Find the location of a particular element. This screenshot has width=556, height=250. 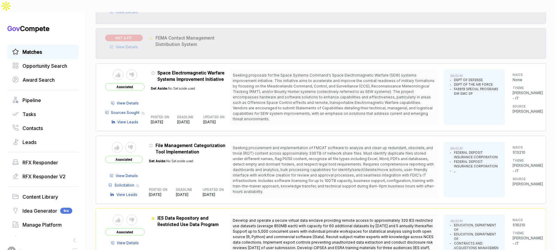

a: Pipeline is located at coordinates (43, 100).